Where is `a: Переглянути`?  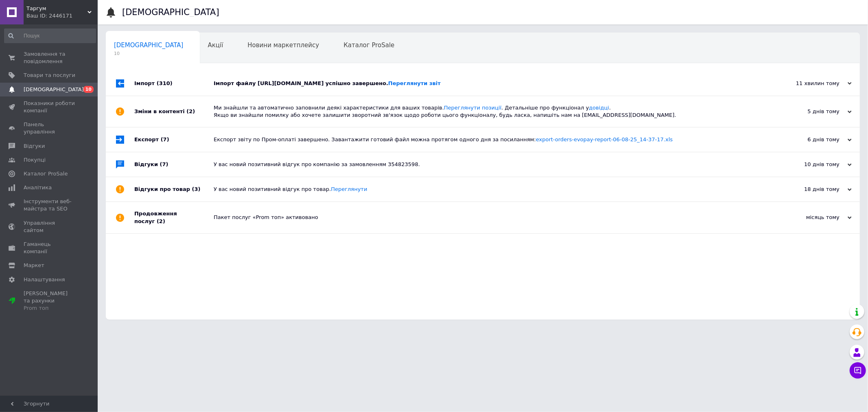 a: Переглянути is located at coordinates (349, 189).